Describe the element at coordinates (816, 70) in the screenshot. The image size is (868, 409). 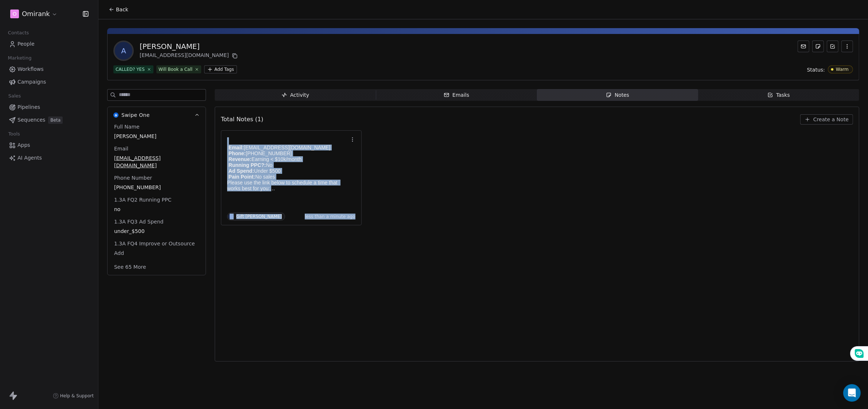
I see `span: Status:` at that location.